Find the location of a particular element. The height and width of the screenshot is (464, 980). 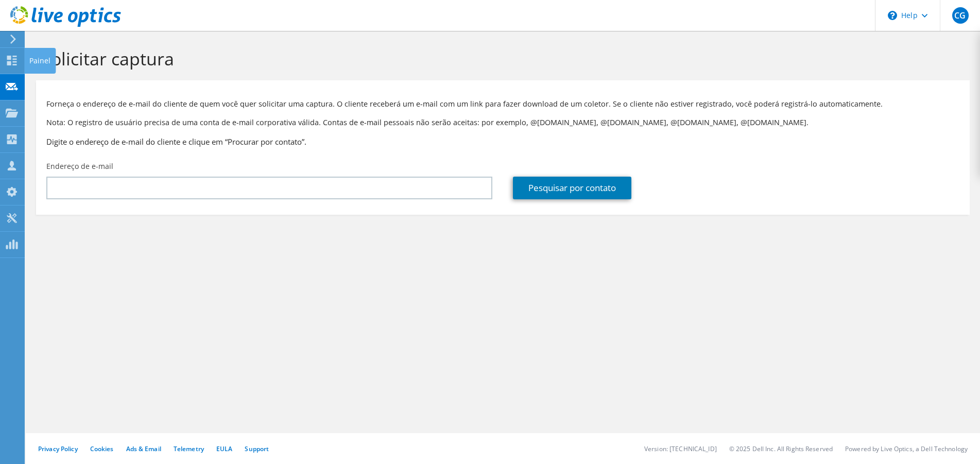

h1: Solicitar captura is located at coordinates (500, 58).